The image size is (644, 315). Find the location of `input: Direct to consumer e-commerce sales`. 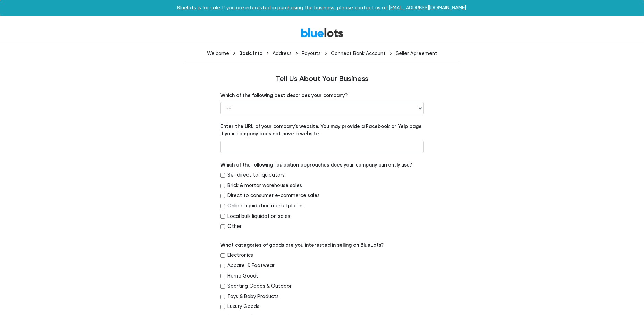

input: Direct to consumer e-commerce sales is located at coordinates (223, 196).